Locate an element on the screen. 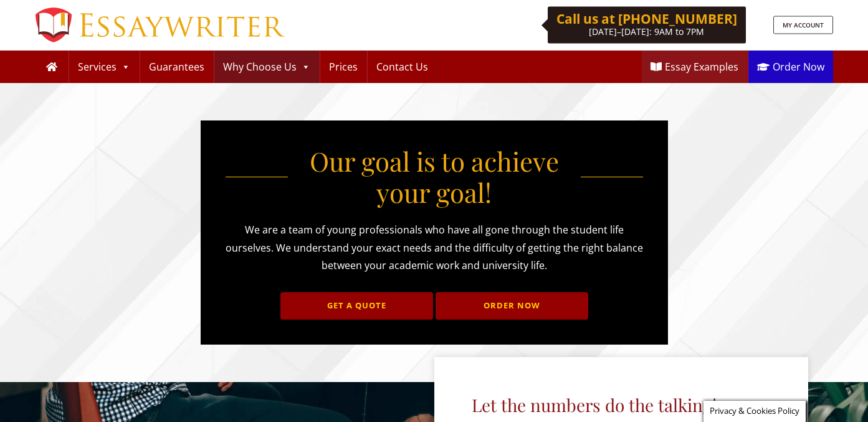  a: ORDER NOW is located at coordinates (512, 305).